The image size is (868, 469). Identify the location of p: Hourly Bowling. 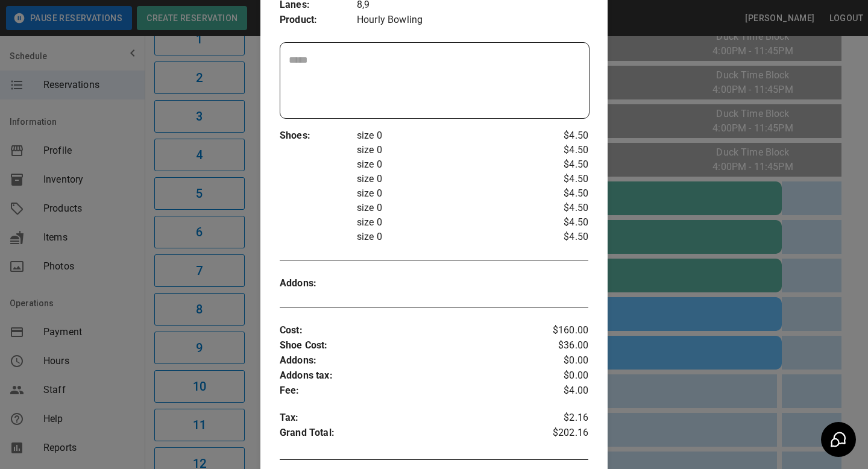
(472, 20).